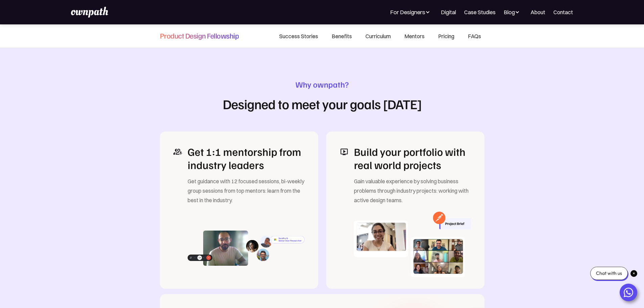 The image size is (644, 308). What do you see at coordinates (199, 35) in the screenshot?
I see `a: Product Design Fellowship` at bounding box center [199, 35].